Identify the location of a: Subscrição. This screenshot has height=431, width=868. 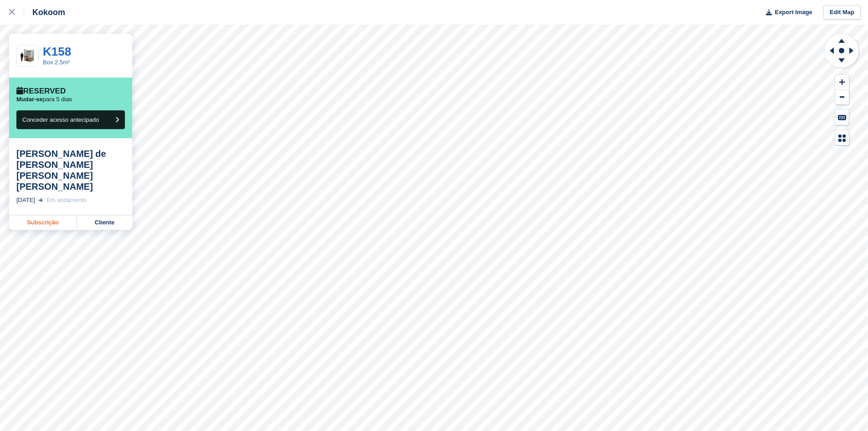
(43, 223).